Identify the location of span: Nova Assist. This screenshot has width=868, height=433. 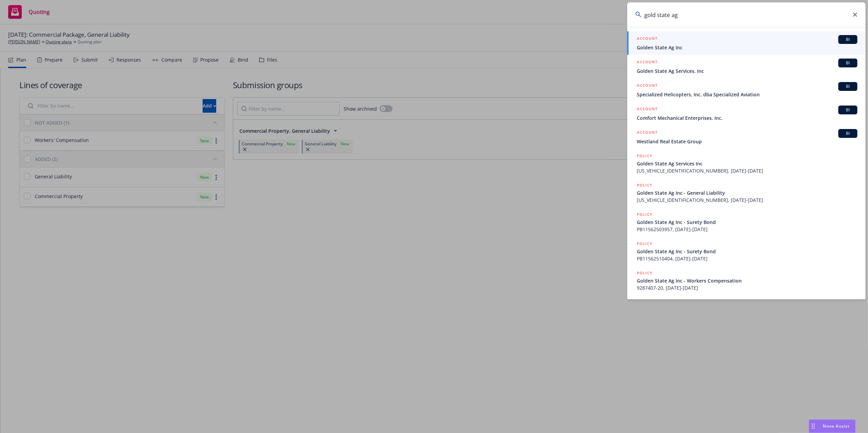
(836, 426).